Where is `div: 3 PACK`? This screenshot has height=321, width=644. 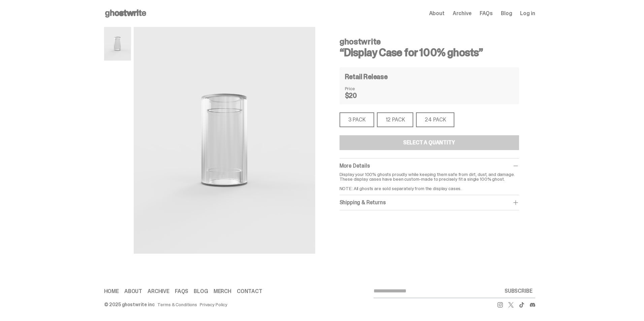 div: 3 PACK is located at coordinates (357, 120).